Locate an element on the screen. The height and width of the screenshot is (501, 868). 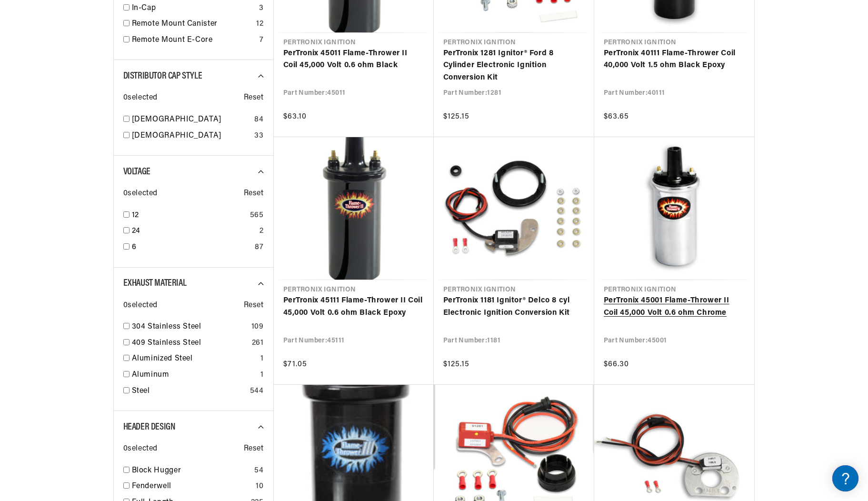
a: PerTronix 45111 Flame-Thrower II Coil 45,000 Volt 0.6 ohm Black Epoxy is located at coordinates (354, 307).